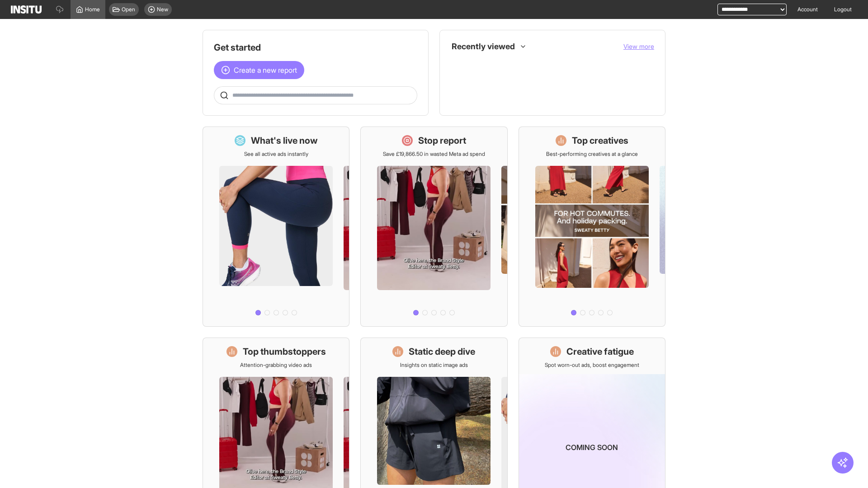 Image resolution: width=868 pixels, height=488 pixels. I want to click on p: Best-performing creatives at a glance, so click(591, 154).